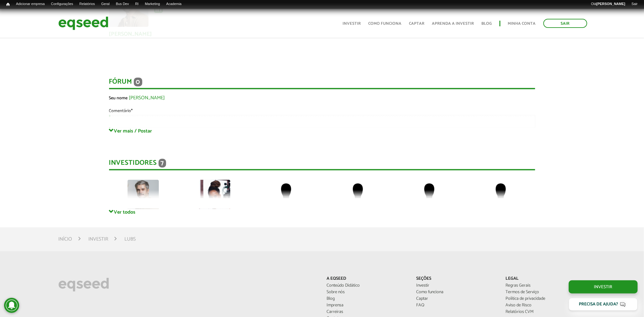  I want to click on a: Carreiras, so click(367, 312).